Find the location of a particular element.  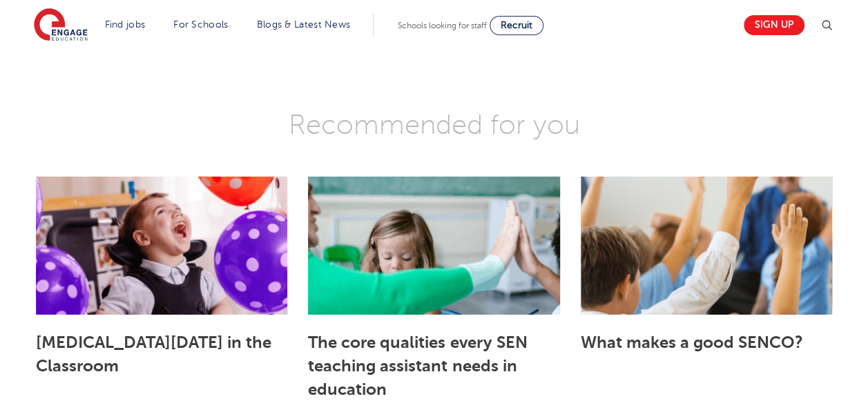

a: What makes a good SENCO? is located at coordinates (691, 342).